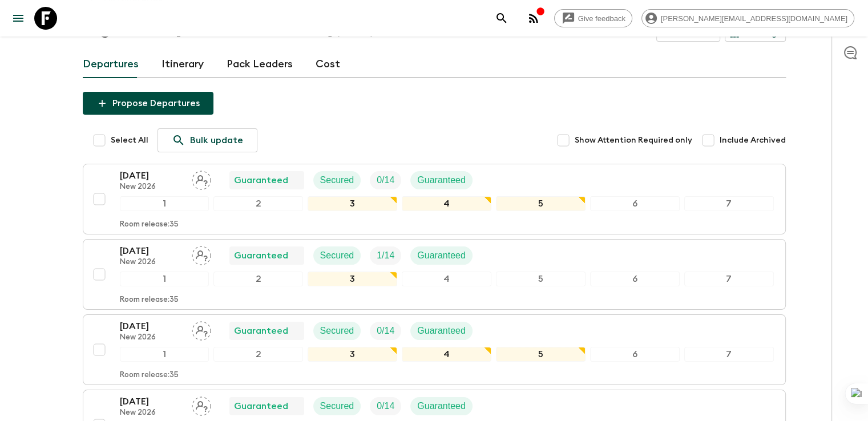 The height and width of the screenshot is (421, 868). Describe the element at coordinates (386, 256) in the screenshot. I see `p: 1 / 14` at that location.